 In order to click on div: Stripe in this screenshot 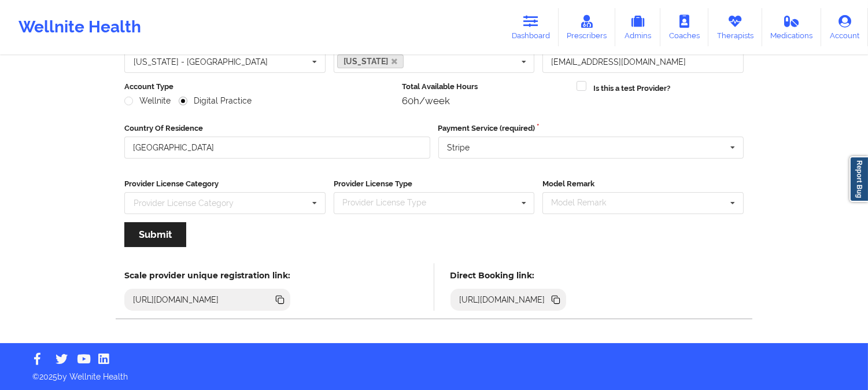, I will do `click(458, 147)`.